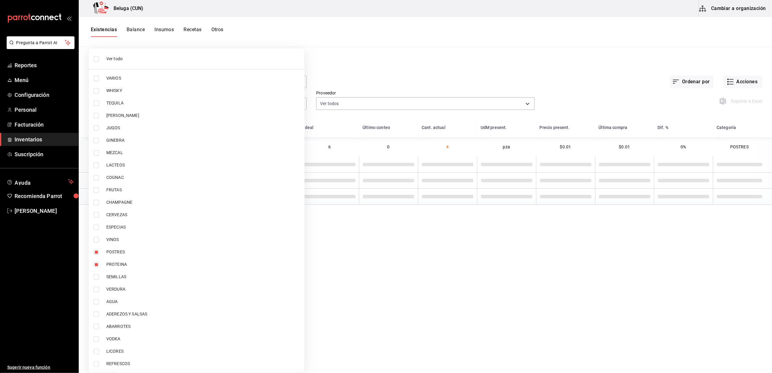  Describe the element at coordinates (203, 59) in the screenshot. I see `span: Ver todo` at that location.